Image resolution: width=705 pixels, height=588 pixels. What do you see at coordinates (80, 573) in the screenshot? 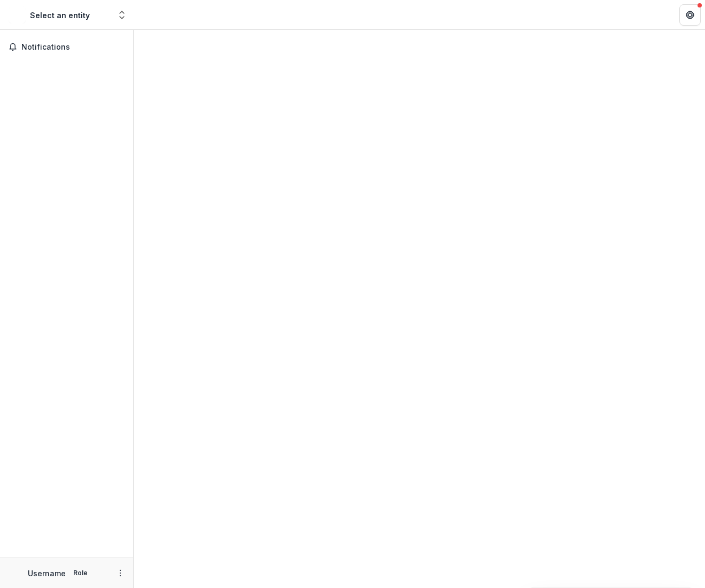
I see `p: Role` at bounding box center [80, 573].